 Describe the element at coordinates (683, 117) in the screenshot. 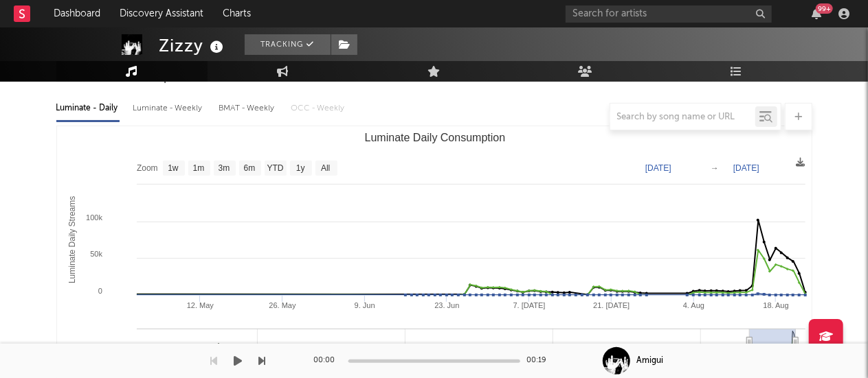

I see `input: Search by song name or URL` at that location.